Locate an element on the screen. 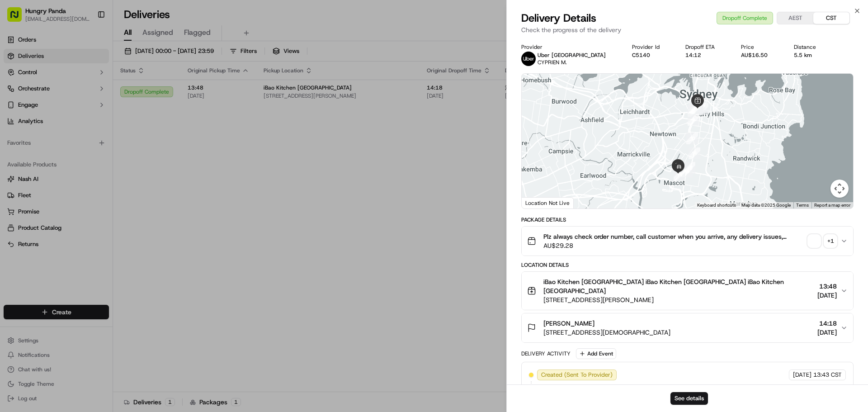 The width and height of the screenshot is (868, 412). span: CYPRIEN M. is located at coordinates (552, 63).